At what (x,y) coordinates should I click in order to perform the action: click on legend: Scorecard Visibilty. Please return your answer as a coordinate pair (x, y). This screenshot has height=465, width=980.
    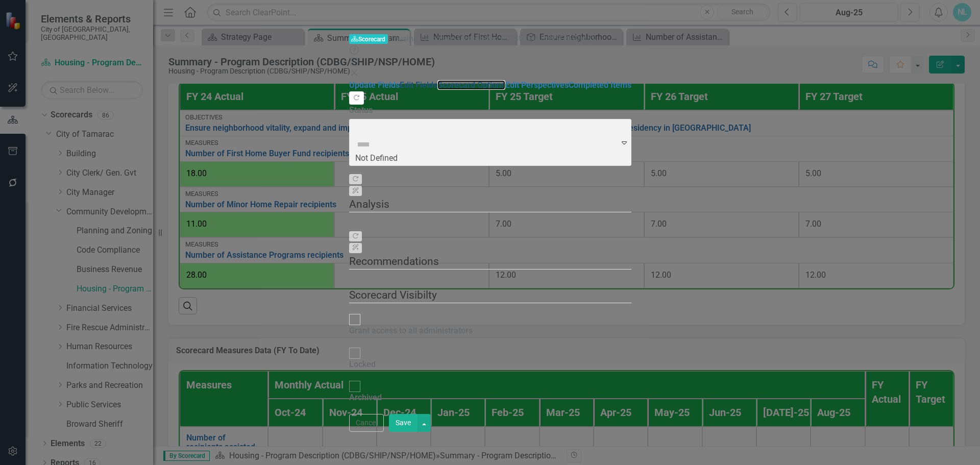
    Looking at the image, I should click on (490, 295).